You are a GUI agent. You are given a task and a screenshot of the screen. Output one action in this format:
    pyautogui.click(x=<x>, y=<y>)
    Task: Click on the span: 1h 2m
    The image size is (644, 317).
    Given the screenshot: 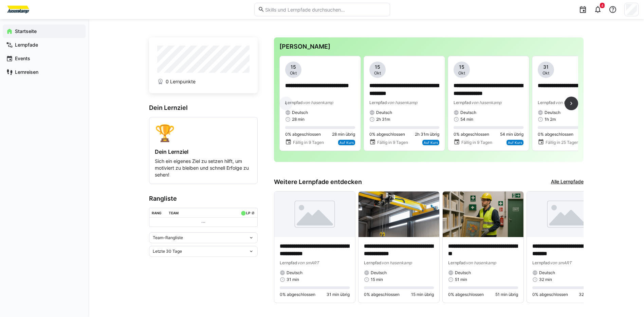 What is the action you would take?
    pyautogui.click(x=550, y=119)
    